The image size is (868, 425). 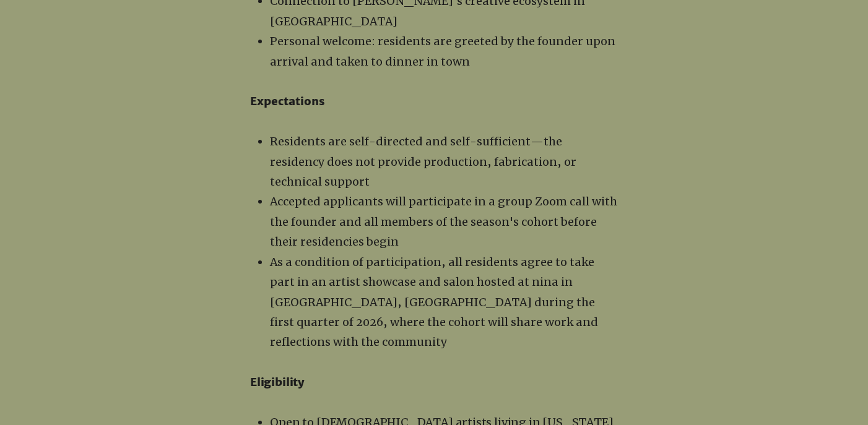 What do you see at coordinates (287, 101) in the screenshot?
I see `span: Expectations` at bounding box center [287, 101].